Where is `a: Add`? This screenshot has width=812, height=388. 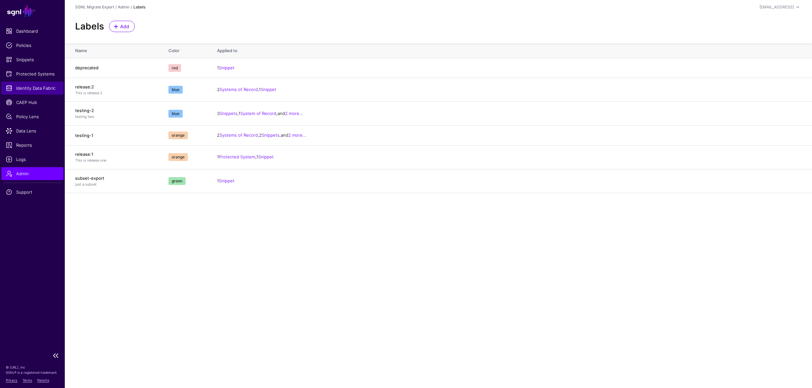
a: Add is located at coordinates (122, 26).